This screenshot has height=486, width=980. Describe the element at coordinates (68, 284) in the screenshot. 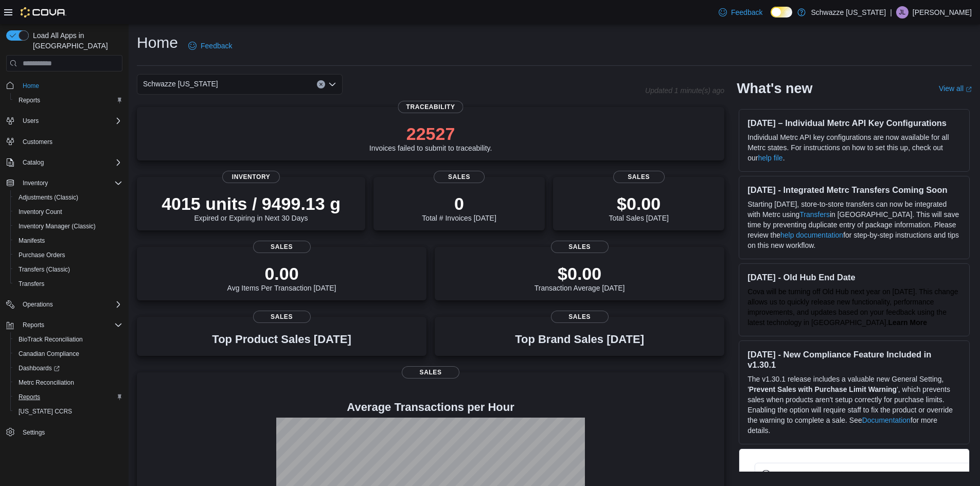

I see `button: Transfers` at that location.